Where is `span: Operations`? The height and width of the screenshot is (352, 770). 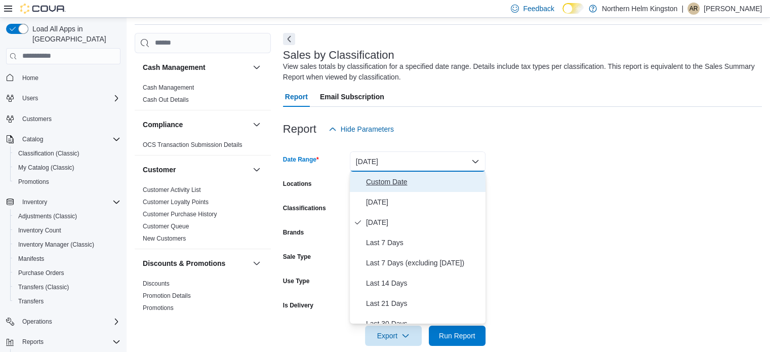 span: Operations is located at coordinates (37, 321).